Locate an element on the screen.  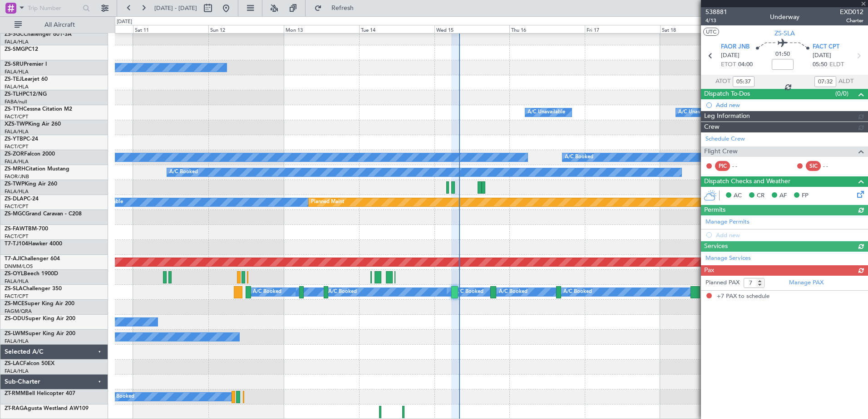
span: T7-AJI is located at coordinates (13, 259).